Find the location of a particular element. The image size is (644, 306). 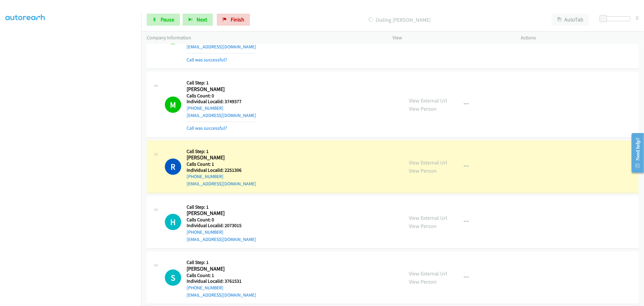

p: Company Information is located at coordinates (264, 38).